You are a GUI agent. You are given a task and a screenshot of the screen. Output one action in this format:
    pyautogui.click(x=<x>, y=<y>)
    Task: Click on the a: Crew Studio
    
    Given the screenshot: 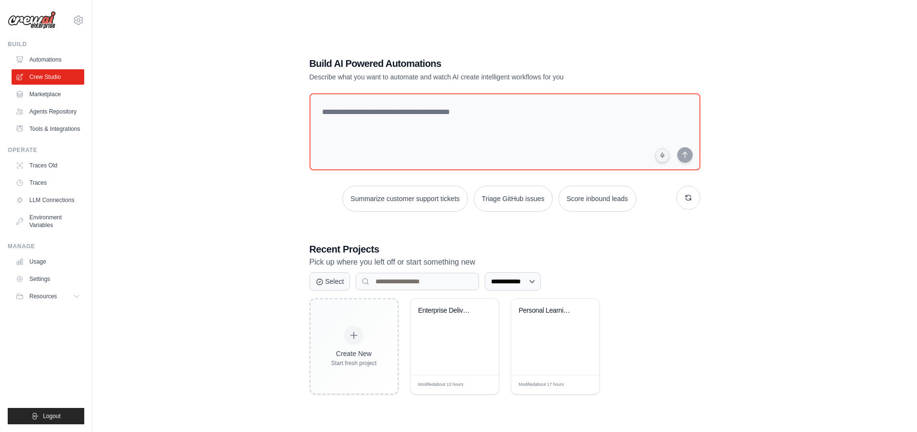 What is the action you would take?
    pyautogui.click(x=48, y=77)
    